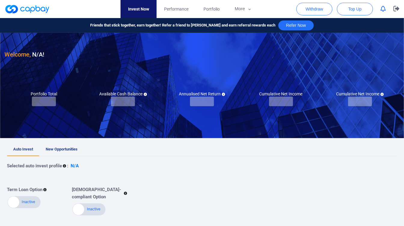 Image resolution: width=404 pixels, height=226 pixels. Describe the element at coordinates (25, 189) in the screenshot. I see `p: Term Loan Option` at that location.